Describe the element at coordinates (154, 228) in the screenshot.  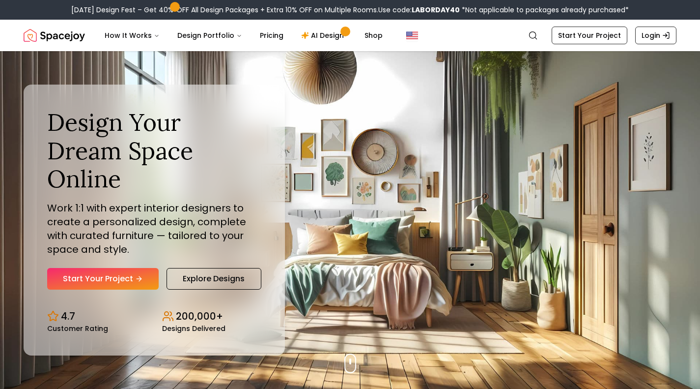
I see `p: Work 1:1 with expert interior designers to create a personalized design, complete with curated fu...` at that location.